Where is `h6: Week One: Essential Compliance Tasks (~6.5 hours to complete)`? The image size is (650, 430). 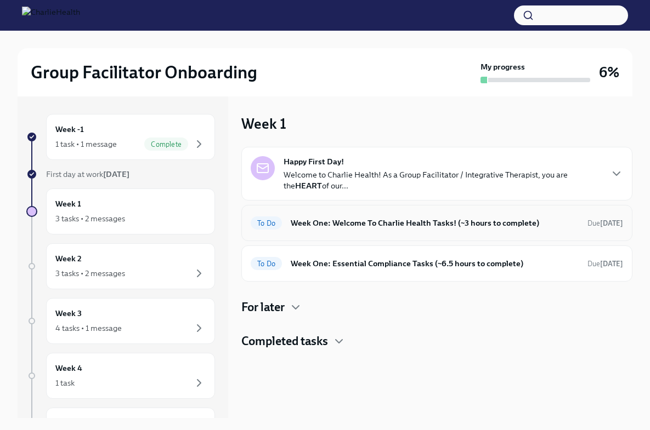
h6: Week One: Essential Compliance Tasks (~6.5 hours to complete) is located at coordinates (434, 264).